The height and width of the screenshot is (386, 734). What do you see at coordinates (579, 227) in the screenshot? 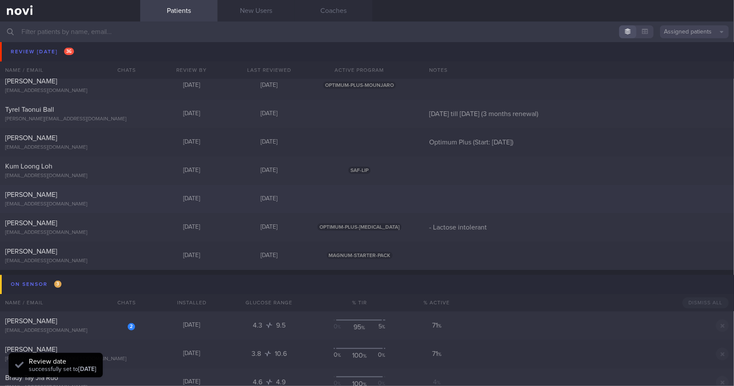
I see `div: - Lactose intolerant` at bounding box center [579, 227].